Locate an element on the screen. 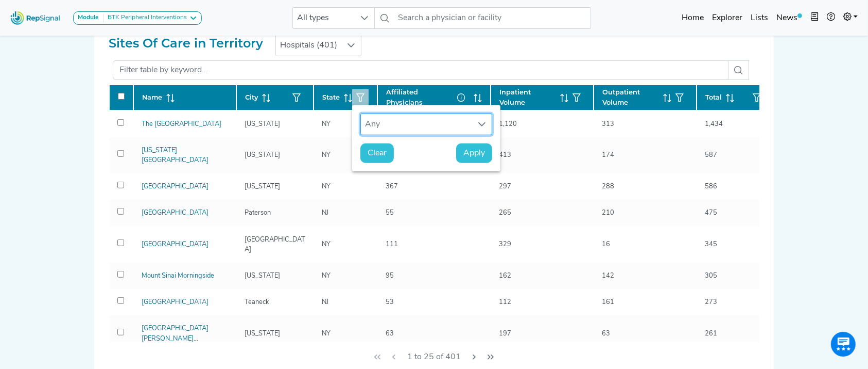 This screenshot has width=868, height=369. span: Inpatient Volume is located at coordinates (527, 97).